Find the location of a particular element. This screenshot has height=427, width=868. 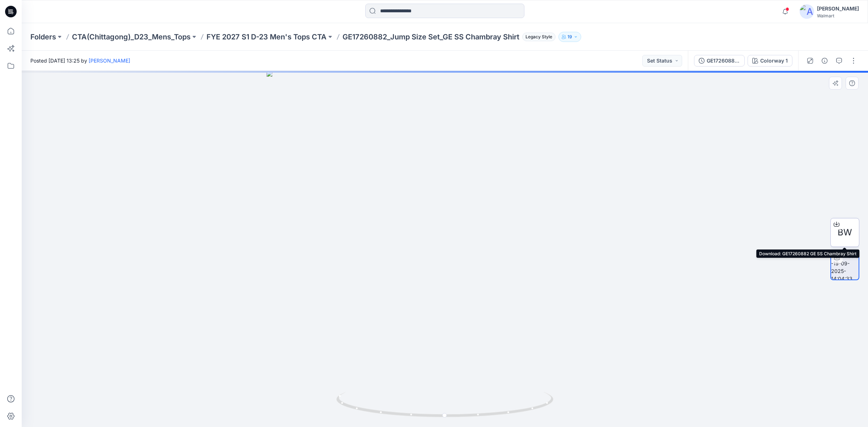

button: Details is located at coordinates (824, 61).